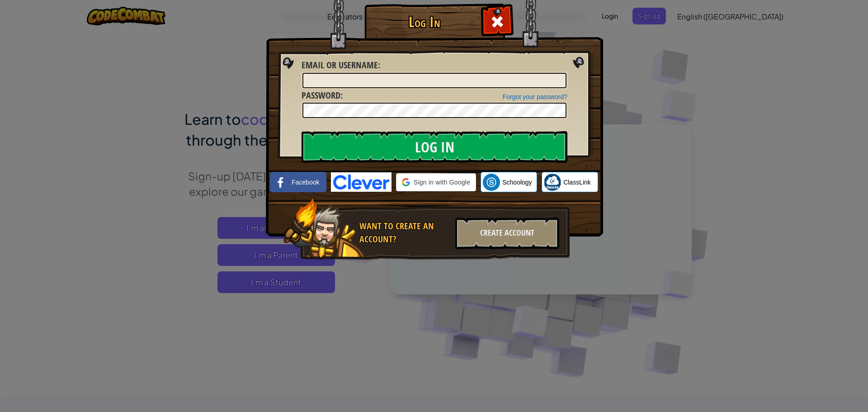  Describe the element at coordinates (340, 64) in the screenshot. I see `span: Email or Username` at that location.